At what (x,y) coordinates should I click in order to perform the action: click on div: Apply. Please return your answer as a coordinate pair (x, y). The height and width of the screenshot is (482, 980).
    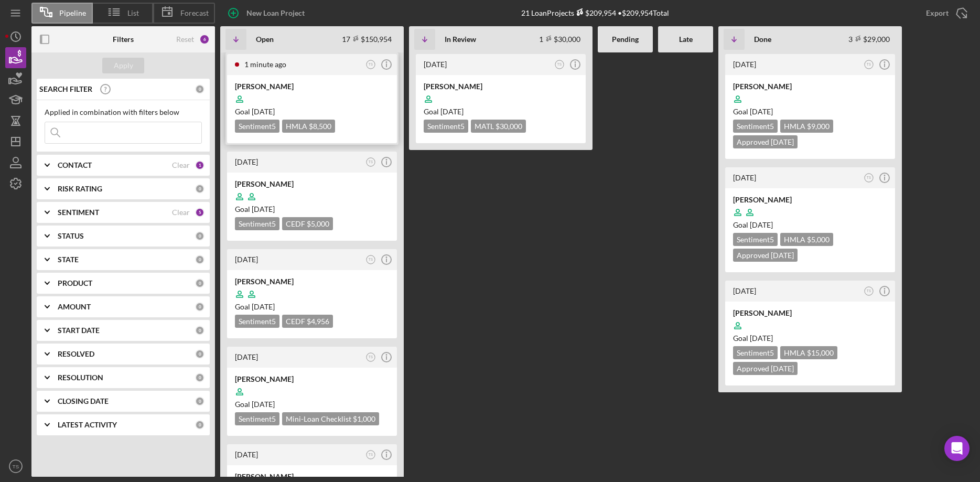
    Looking at the image, I should click on (123, 65).